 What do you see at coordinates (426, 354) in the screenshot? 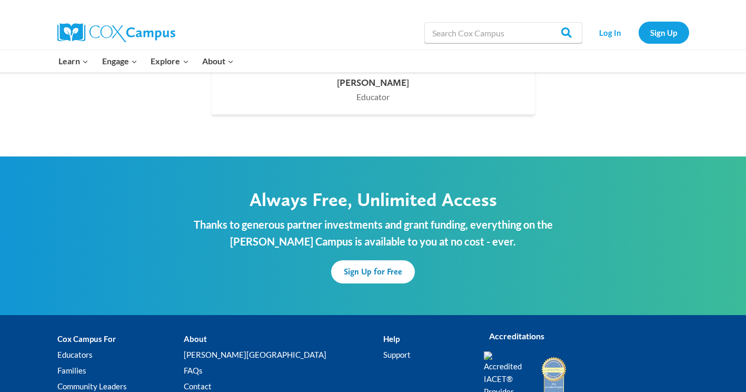
I see `a: Support` at bounding box center [426, 354].